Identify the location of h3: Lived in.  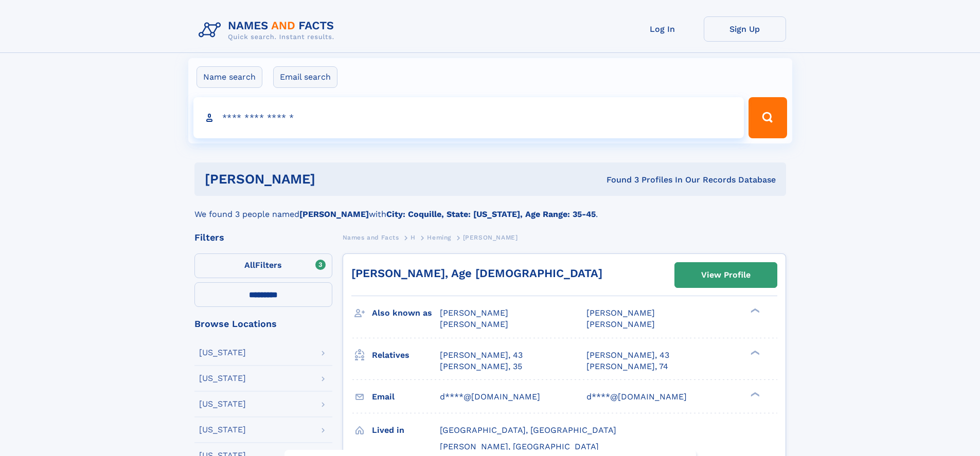
(406, 430).